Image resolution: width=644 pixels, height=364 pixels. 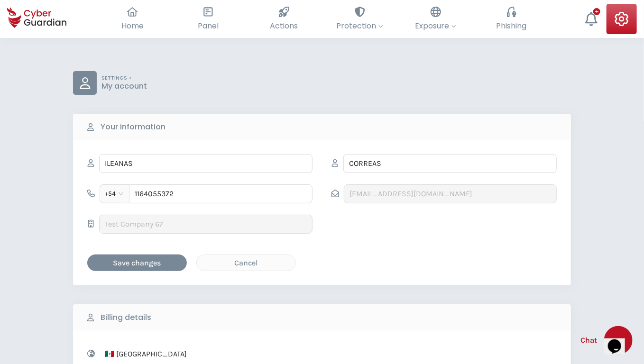 What do you see at coordinates (126, 318) in the screenshot?
I see `b: Billing details` at bounding box center [126, 318].